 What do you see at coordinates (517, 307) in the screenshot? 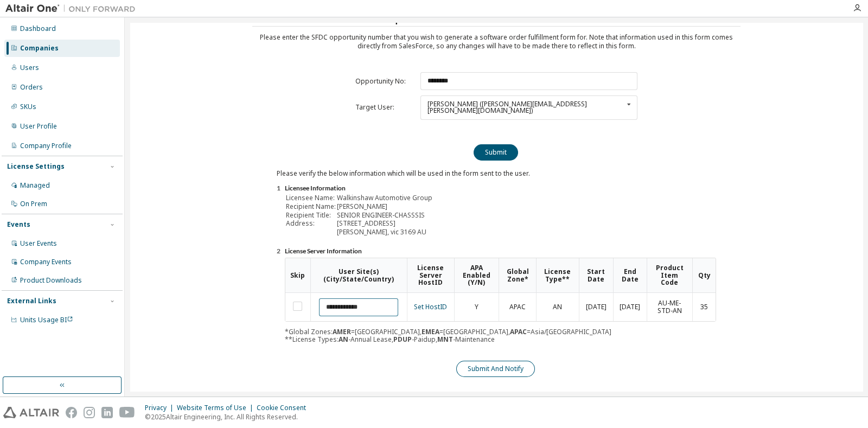
I see `td: APAC` at bounding box center [517, 307].